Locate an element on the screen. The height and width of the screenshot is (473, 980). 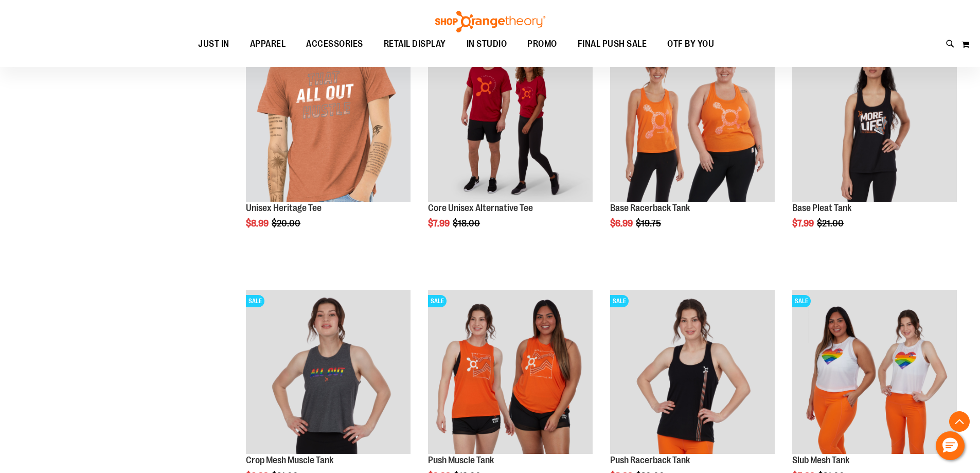
a: Product image for Push Racerback TankSALE is located at coordinates (693, 373).